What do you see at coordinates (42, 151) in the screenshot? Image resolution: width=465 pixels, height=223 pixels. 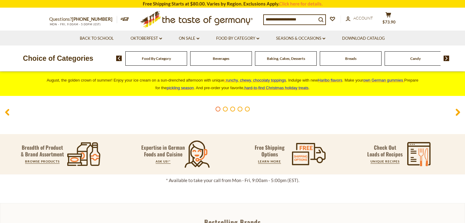 I see `p: Breadth of Product & Brand Assortment` at bounding box center [42, 151].